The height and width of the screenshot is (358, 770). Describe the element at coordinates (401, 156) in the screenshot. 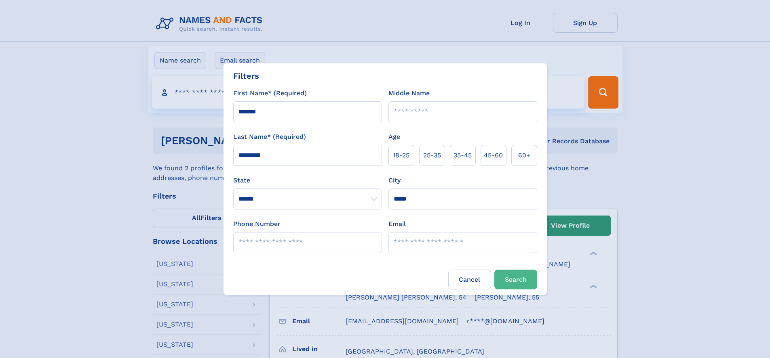

I see `span: 18‑25` at that location.